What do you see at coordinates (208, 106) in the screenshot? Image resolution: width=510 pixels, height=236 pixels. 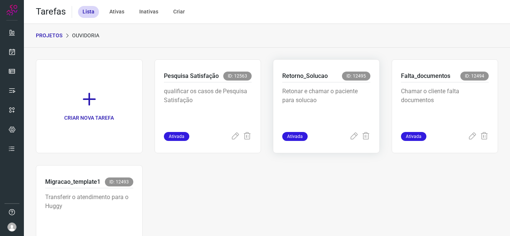 I see `p: qualificar os casos de Pesquisa Satisfação` at bounding box center [208, 106].